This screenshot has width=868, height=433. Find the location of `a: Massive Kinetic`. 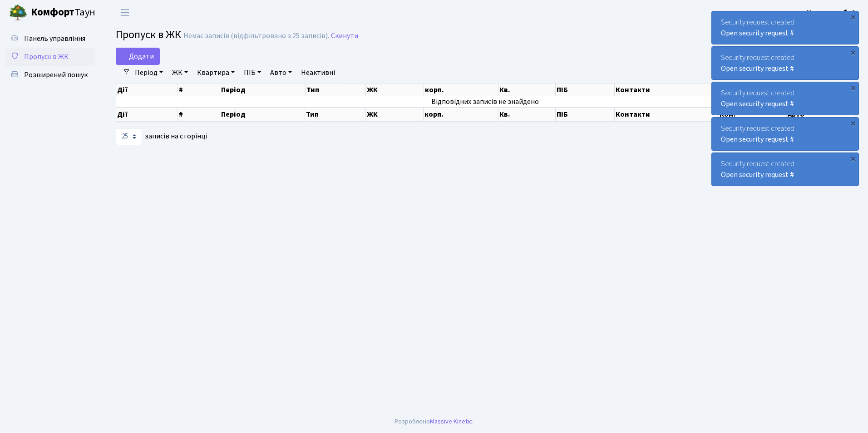

a: Massive Kinetic is located at coordinates (451, 421).